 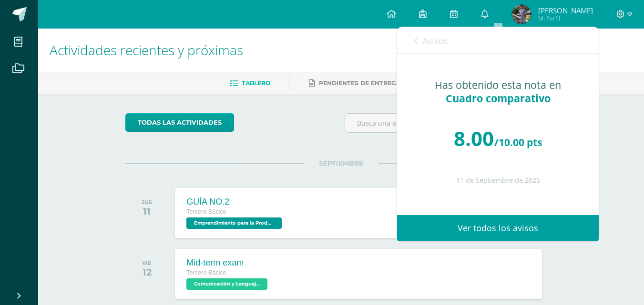 What do you see at coordinates (498, 180) in the screenshot?
I see `div: 11 de Septiembre de 2025` at bounding box center [498, 180].